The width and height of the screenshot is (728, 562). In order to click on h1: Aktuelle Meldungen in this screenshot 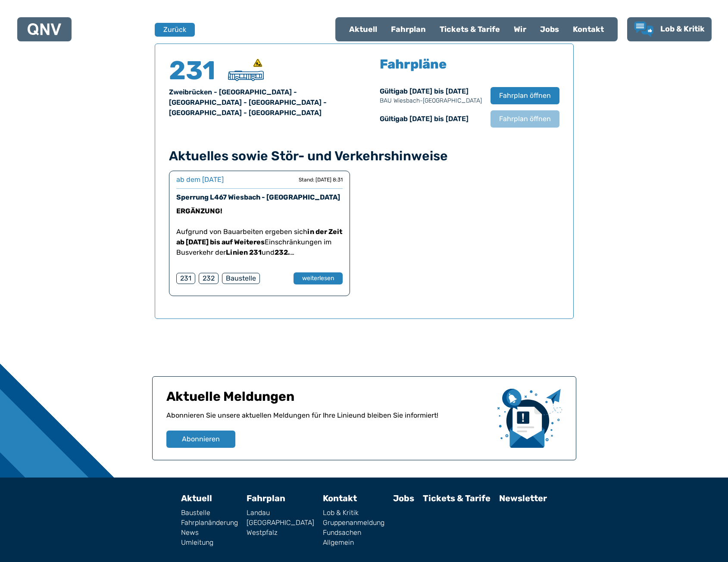, I will do `click(328, 400)`.